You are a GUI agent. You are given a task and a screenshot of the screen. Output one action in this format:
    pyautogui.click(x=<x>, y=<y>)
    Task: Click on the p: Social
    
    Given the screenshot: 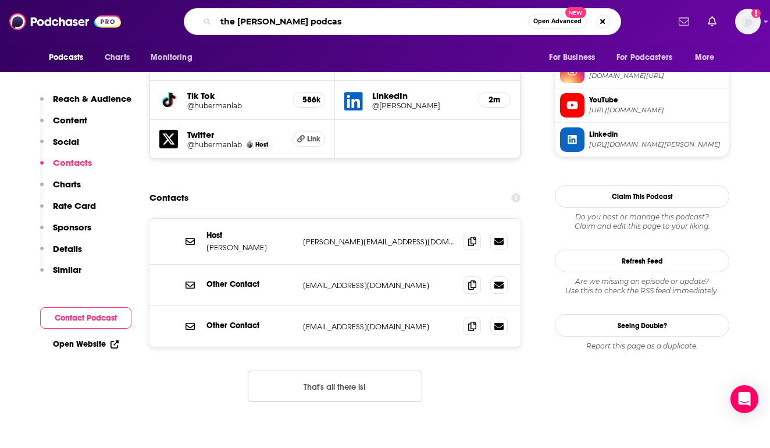 What is the action you would take?
    pyautogui.click(x=66, y=141)
    